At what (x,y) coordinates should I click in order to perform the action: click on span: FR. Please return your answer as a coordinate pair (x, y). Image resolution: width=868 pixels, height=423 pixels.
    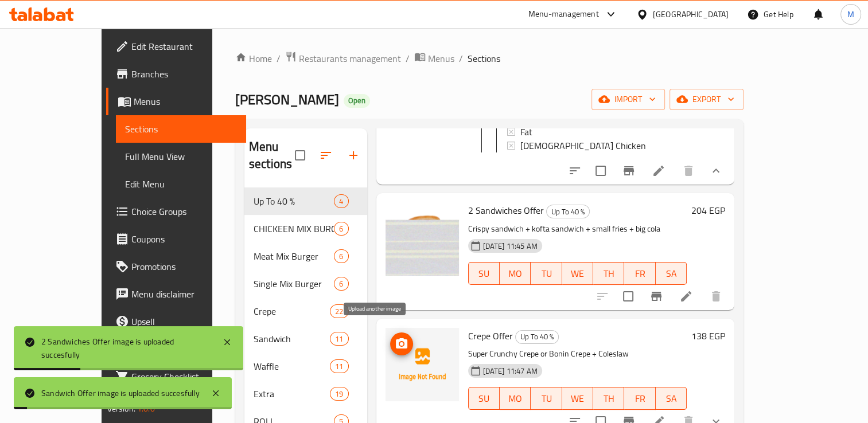
    Looking at the image, I should click on (640, 398).